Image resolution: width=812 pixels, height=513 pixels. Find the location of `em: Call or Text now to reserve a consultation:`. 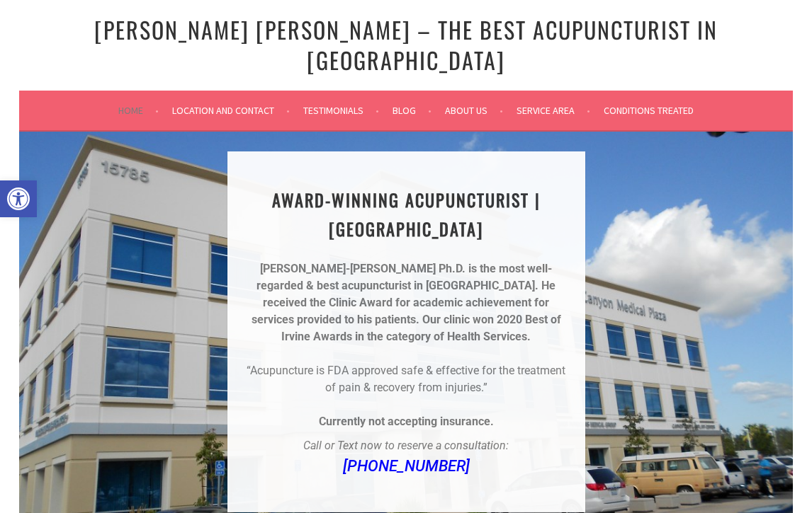

em: Call or Text now to reserve a consultation: is located at coordinates (406, 446).